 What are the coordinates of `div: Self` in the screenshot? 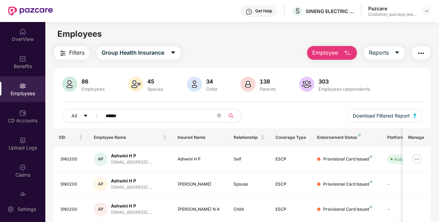 It's located at (249, 159).